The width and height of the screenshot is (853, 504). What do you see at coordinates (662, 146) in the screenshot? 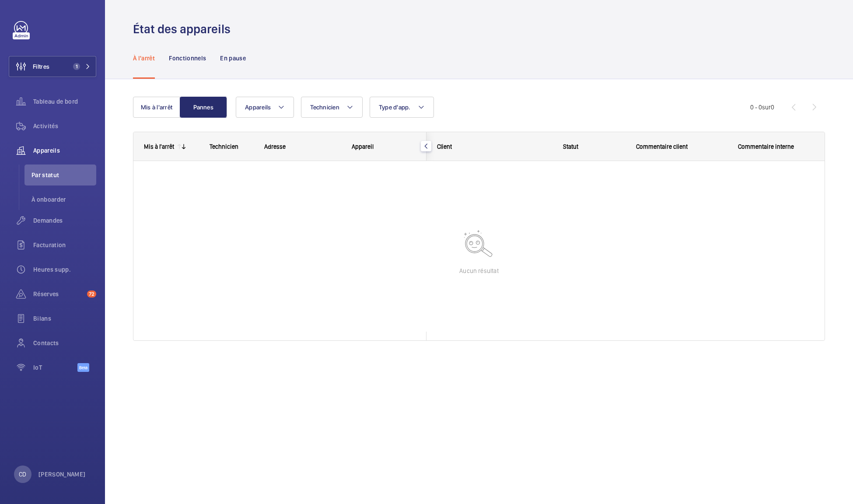
I see `span: Commentaire client` at bounding box center [662, 146].